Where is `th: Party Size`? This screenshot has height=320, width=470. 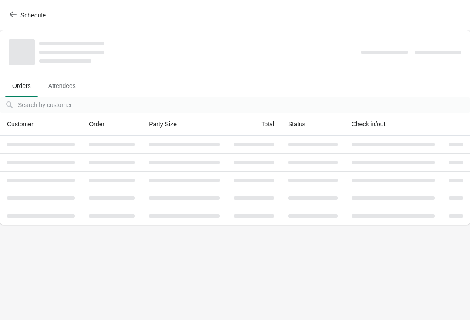
th: Party Size is located at coordinates (184, 124).